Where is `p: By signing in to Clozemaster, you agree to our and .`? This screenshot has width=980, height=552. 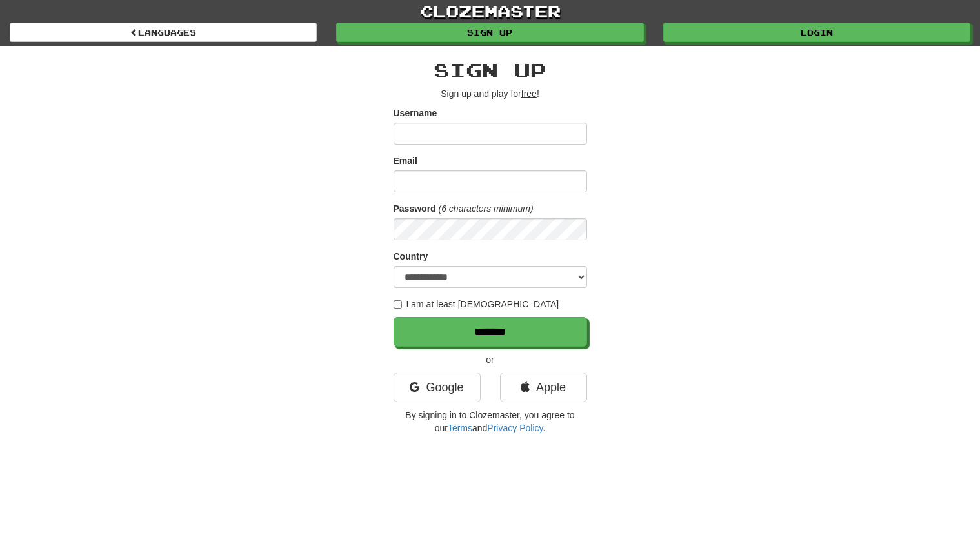
p: By signing in to Clozemaster, you agree to our and . is located at coordinates (490, 421).